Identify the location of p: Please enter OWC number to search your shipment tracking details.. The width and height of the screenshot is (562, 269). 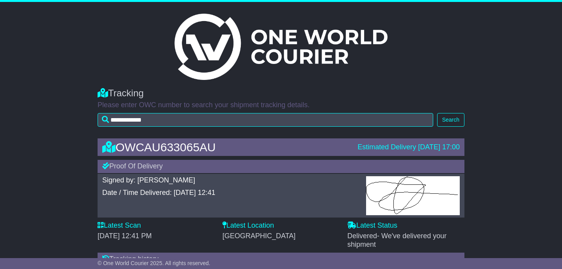
(281, 105).